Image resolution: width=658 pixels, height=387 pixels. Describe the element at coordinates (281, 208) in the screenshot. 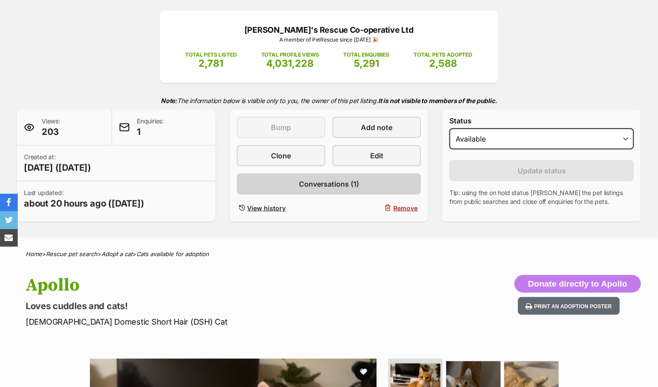

I see `a: View history` at that location.